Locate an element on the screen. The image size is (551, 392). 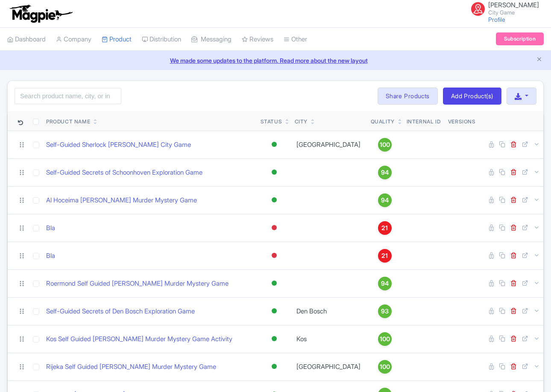
a: 93 is located at coordinates (385, 311).